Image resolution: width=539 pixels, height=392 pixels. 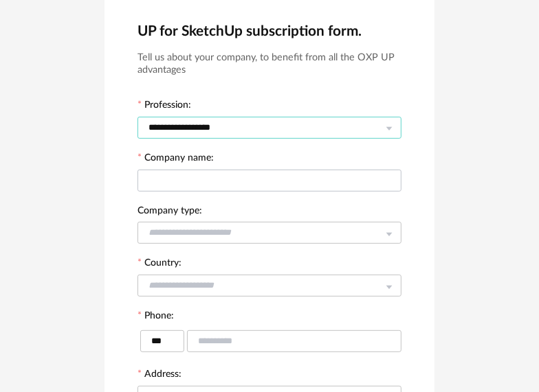 What do you see at coordinates (270, 31) in the screenshot?
I see `h2: UP for SketchUp subscription form.` at bounding box center [270, 31].